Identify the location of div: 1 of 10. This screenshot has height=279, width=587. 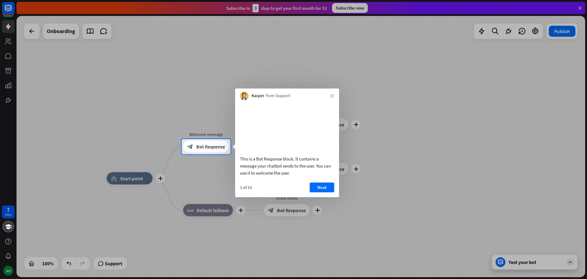
(246, 187).